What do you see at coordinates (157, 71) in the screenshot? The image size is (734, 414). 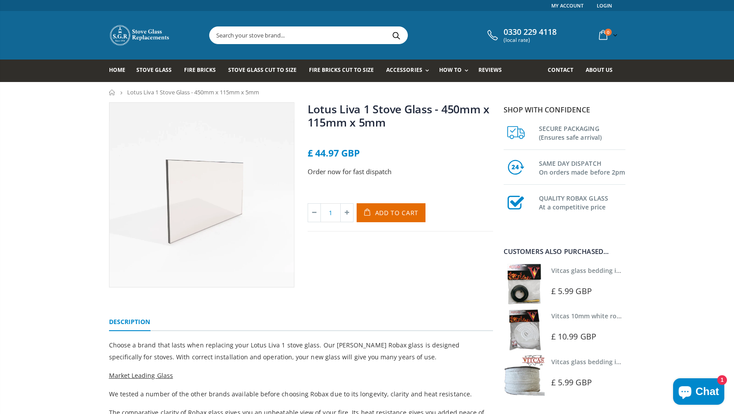 I see `a: Stove Glass` at bounding box center [157, 71].